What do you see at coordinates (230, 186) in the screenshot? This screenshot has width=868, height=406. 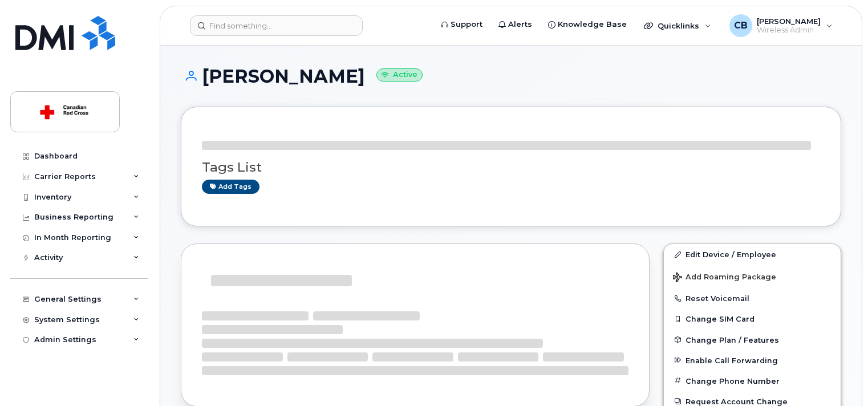 I see `a: Add tags` at bounding box center [230, 186].